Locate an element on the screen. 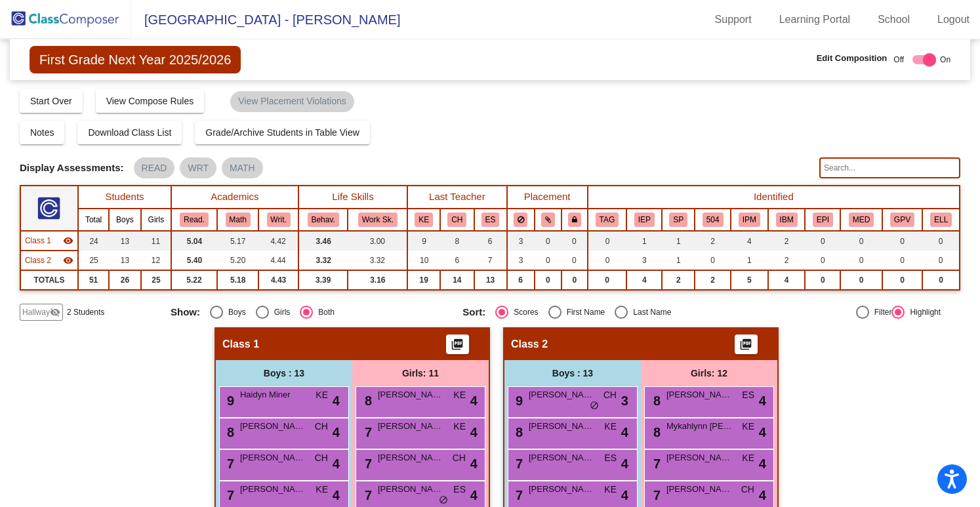 The image size is (980, 507). th: Speech is located at coordinates (678, 220).